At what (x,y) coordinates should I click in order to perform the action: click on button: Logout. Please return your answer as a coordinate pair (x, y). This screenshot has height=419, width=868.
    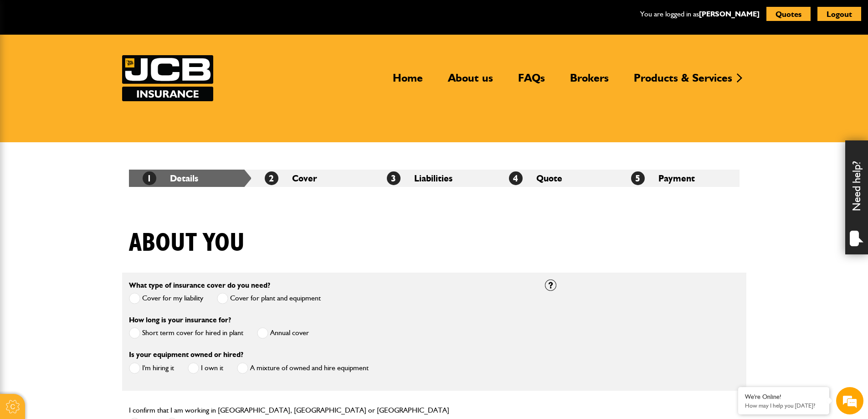
    Looking at the image, I should click on (839, 14).